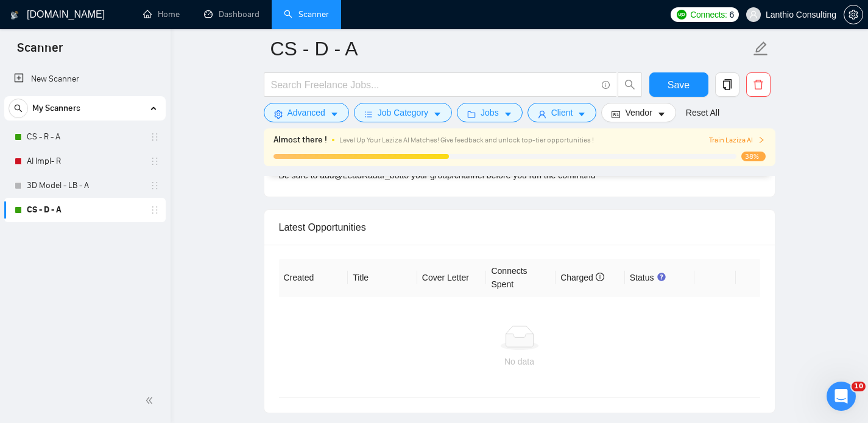 This screenshot has height=423, width=868. Describe the element at coordinates (681, 15) in the screenshot. I see `img: upwork-logo.png` at that location.